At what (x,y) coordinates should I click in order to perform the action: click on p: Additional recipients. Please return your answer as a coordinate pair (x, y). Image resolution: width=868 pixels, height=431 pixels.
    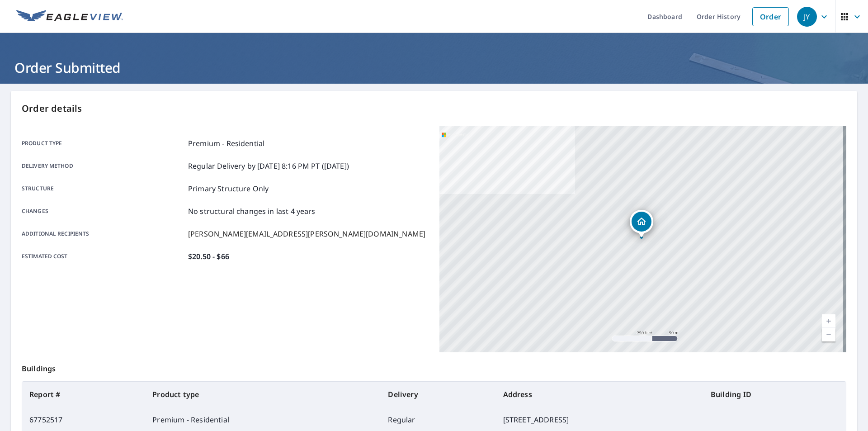
    Looking at the image, I should click on (103, 234).